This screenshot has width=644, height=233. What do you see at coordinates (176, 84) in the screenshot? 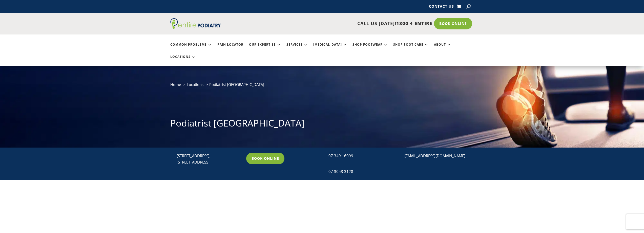
I see `span: Home` at bounding box center [176, 84].